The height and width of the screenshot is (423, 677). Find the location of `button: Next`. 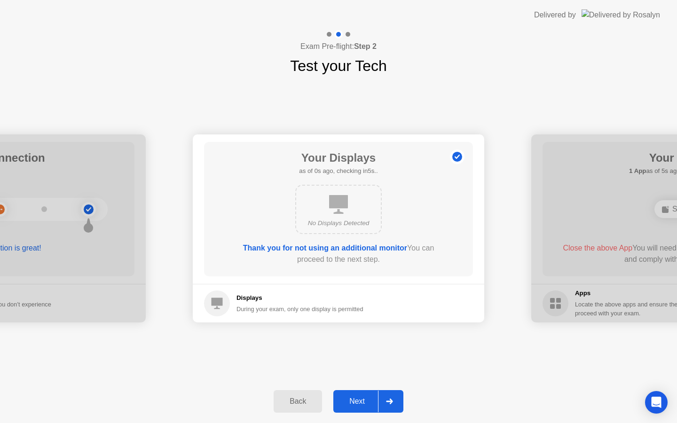

button: Next is located at coordinates (368, 402).